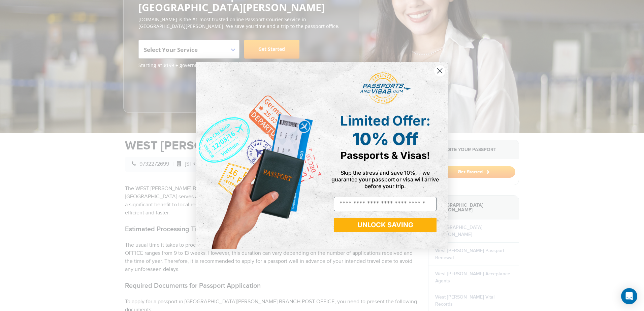 The width and height of the screenshot is (644, 311). Describe the element at coordinates (385, 139) in the screenshot. I see `span: 10% Off` at that location.